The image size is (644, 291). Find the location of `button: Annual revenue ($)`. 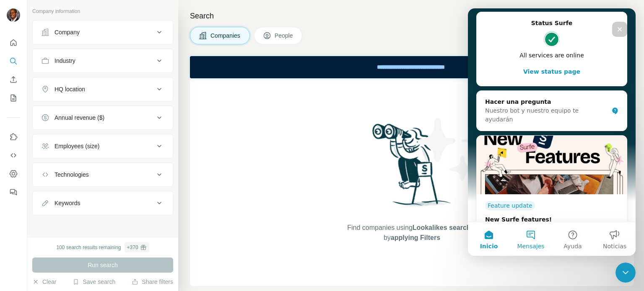

button: Annual revenue ($) is located at coordinates (103, 118).